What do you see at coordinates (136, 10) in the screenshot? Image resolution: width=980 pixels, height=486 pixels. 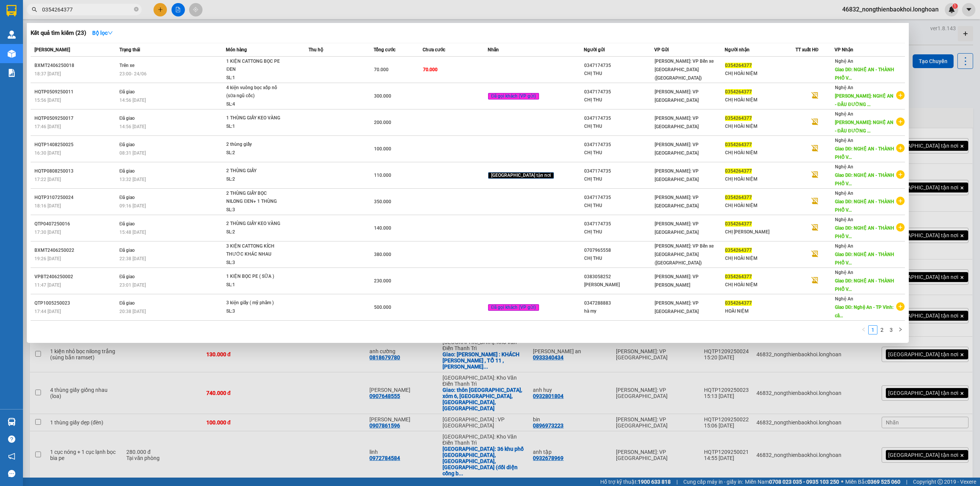 I see `span: close-circle` at bounding box center [136, 10].